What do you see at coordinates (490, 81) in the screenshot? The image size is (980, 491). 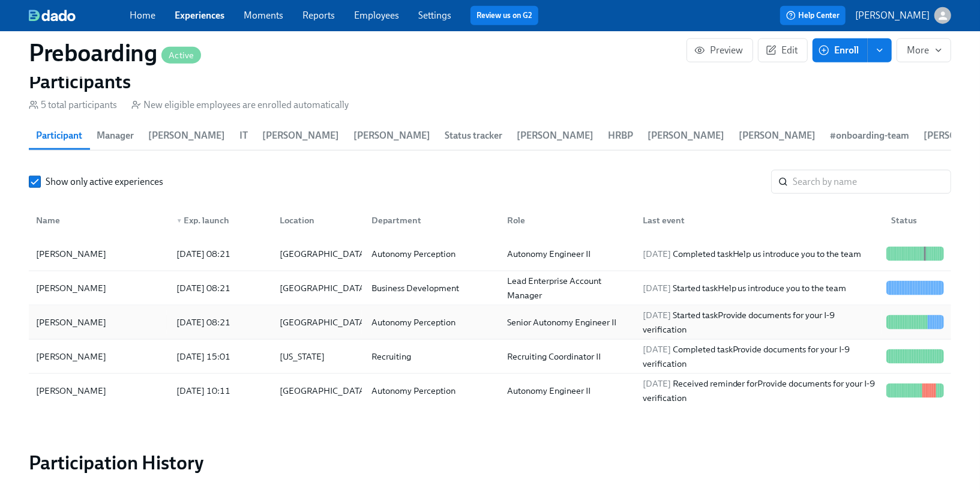 I see `h2: Participants` at bounding box center [490, 81].